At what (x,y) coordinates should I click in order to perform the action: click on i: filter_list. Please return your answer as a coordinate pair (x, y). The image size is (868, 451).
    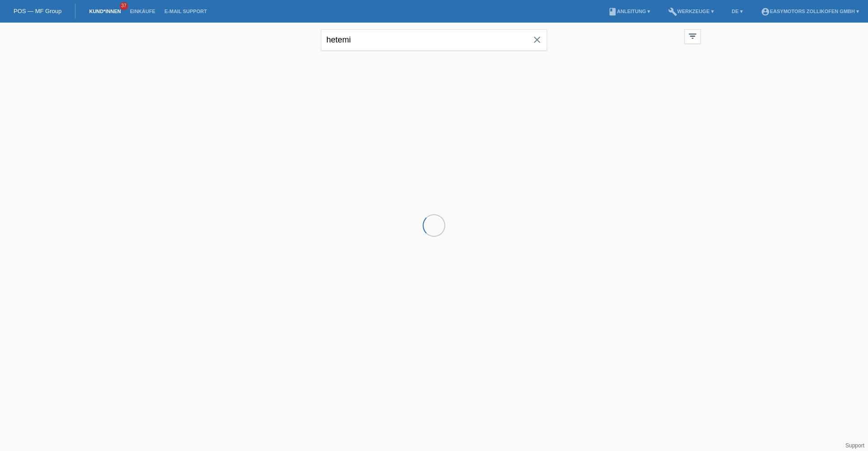
    Looking at the image, I should click on (693, 36).